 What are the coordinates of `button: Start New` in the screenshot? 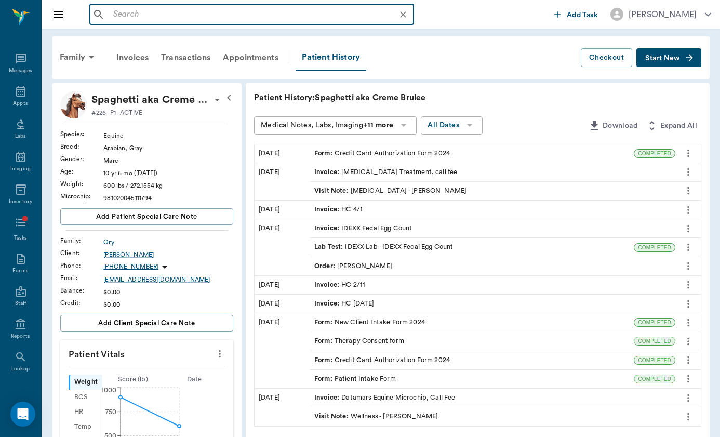 It's located at (669, 58).